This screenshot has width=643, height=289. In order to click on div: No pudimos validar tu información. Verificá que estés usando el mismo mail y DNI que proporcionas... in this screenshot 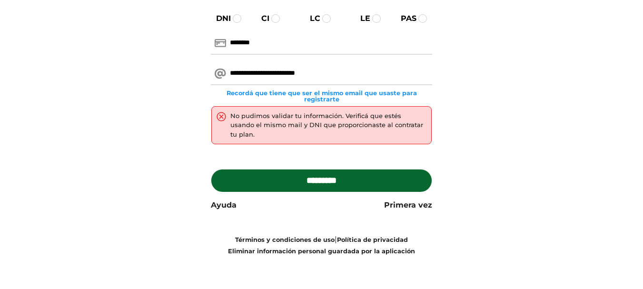, I will do `click(328, 125)`.